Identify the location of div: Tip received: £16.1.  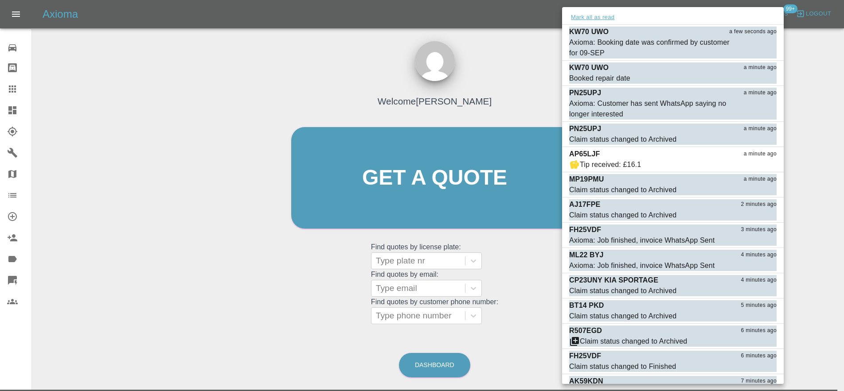
(610, 165).